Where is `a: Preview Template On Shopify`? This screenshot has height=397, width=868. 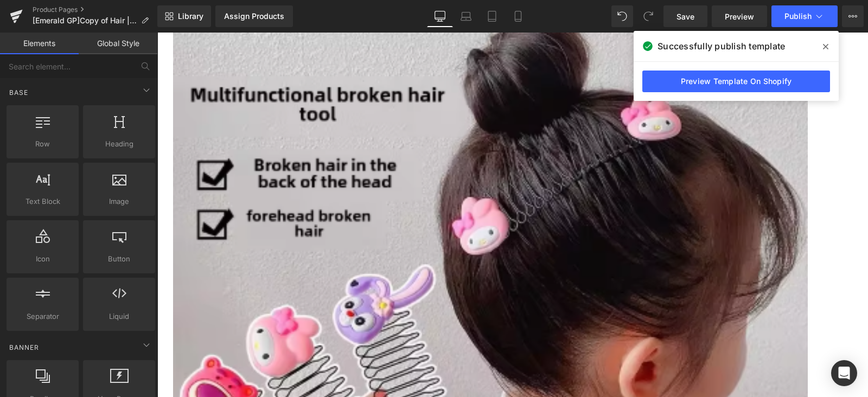 a: Preview Template On Shopify is located at coordinates (736, 81).